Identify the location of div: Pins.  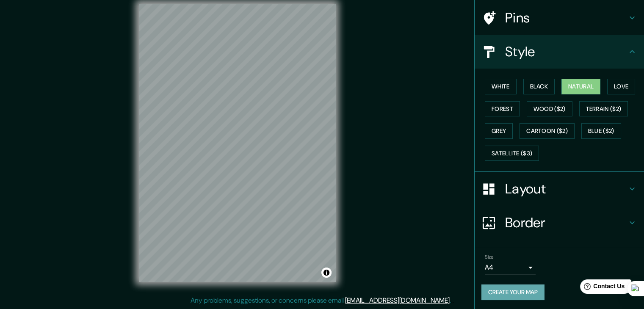
(559, 17).